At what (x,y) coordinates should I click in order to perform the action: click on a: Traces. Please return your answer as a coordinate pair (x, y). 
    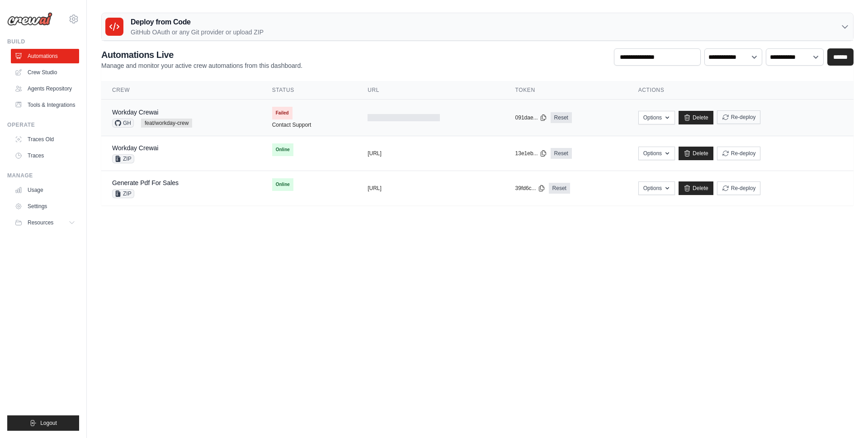
    Looking at the image, I should click on (45, 156).